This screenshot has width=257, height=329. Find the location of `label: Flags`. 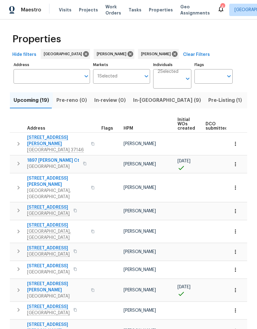

label: Flags is located at coordinates (214, 65).